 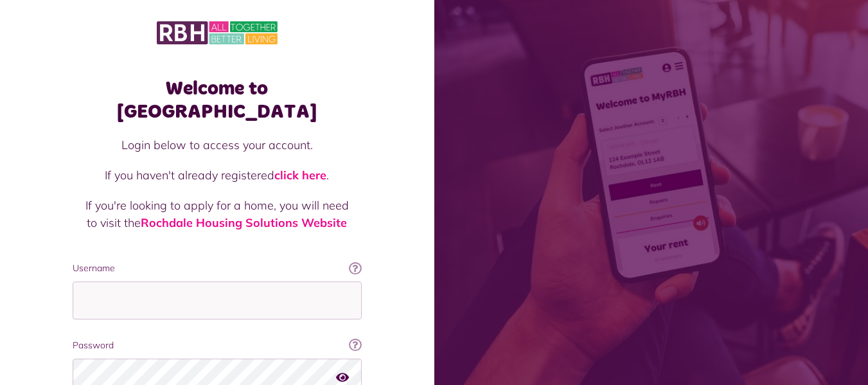 What do you see at coordinates (300, 175) in the screenshot?
I see `a: click here` at bounding box center [300, 175].